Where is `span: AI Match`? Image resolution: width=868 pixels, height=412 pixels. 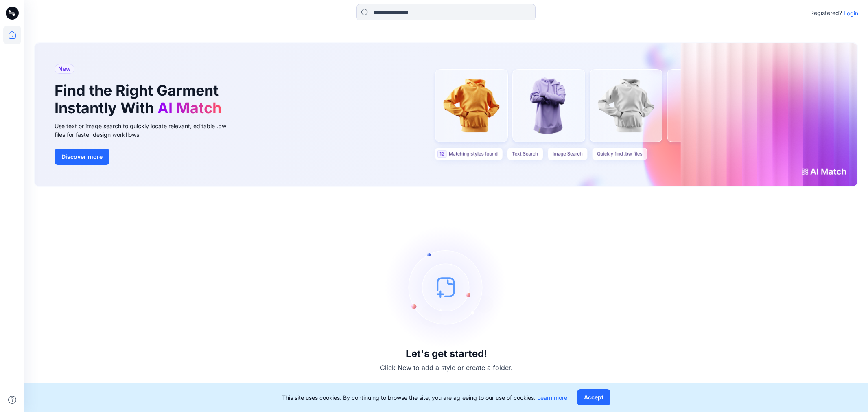 span: AI Match is located at coordinates (189, 108).